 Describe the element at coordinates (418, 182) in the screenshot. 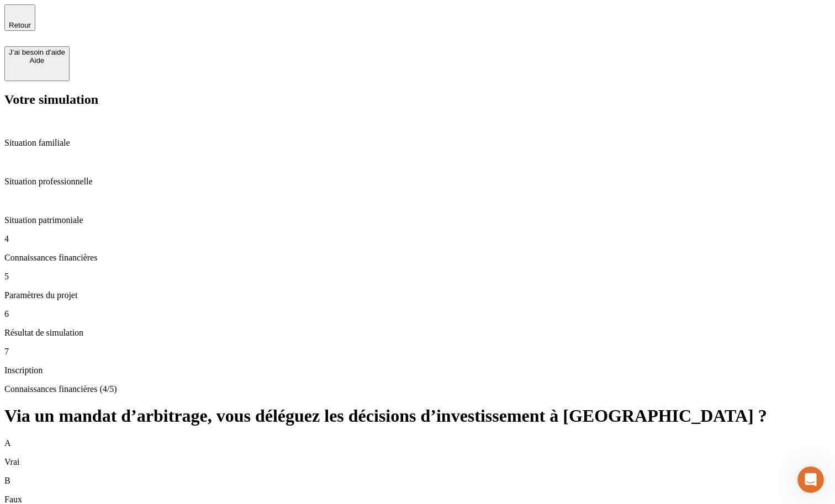

I see `p: Situation professionnelle` at that location.